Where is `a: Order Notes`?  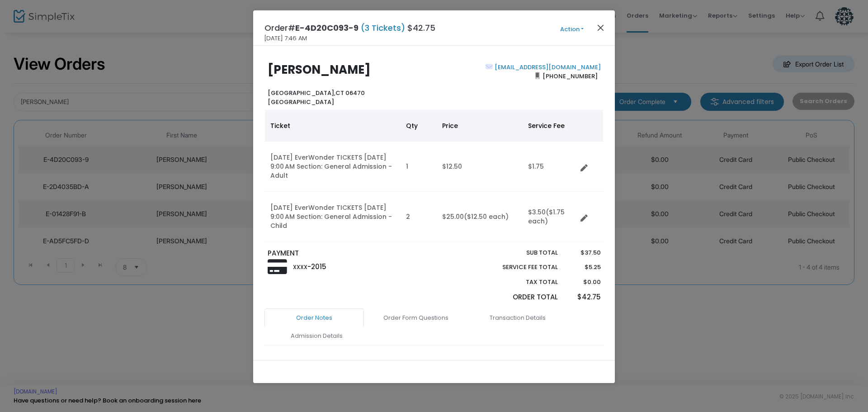 a: Order Notes is located at coordinates (314, 318).